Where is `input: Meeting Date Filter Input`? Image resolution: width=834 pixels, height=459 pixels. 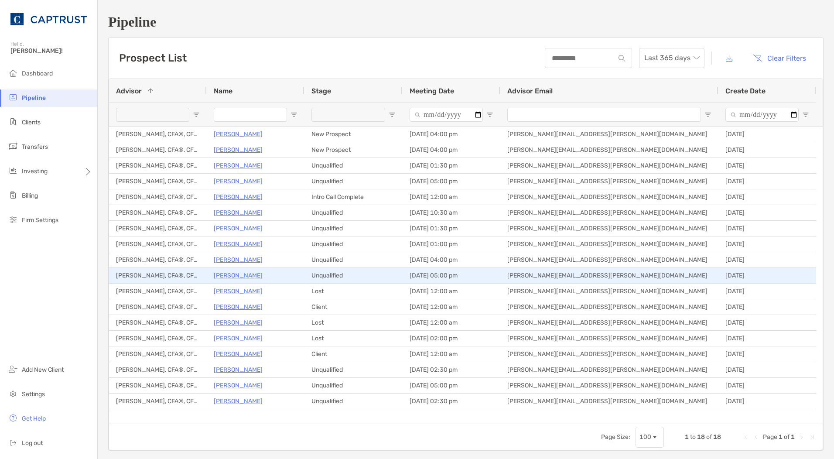
input: Meeting Date Filter Input is located at coordinates (446, 115).